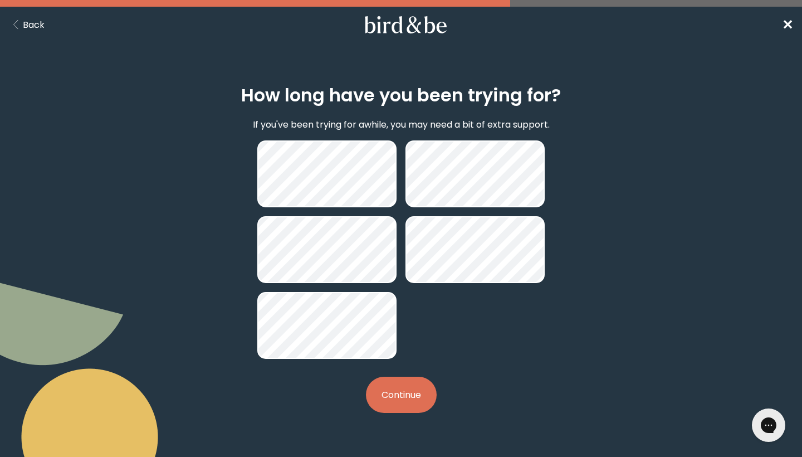 This screenshot has width=802, height=457. What do you see at coordinates (401, 124) in the screenshot?
I see `p: If you've been trying for awhile, you may need a bit of extra support.` at bounding box center [401, 124].